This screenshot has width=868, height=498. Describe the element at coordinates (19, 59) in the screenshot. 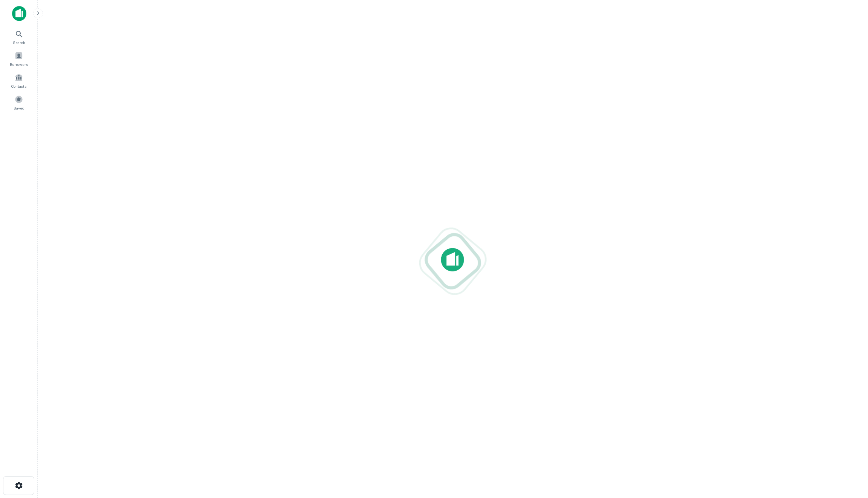

I see `a: Borrowers` at that location.